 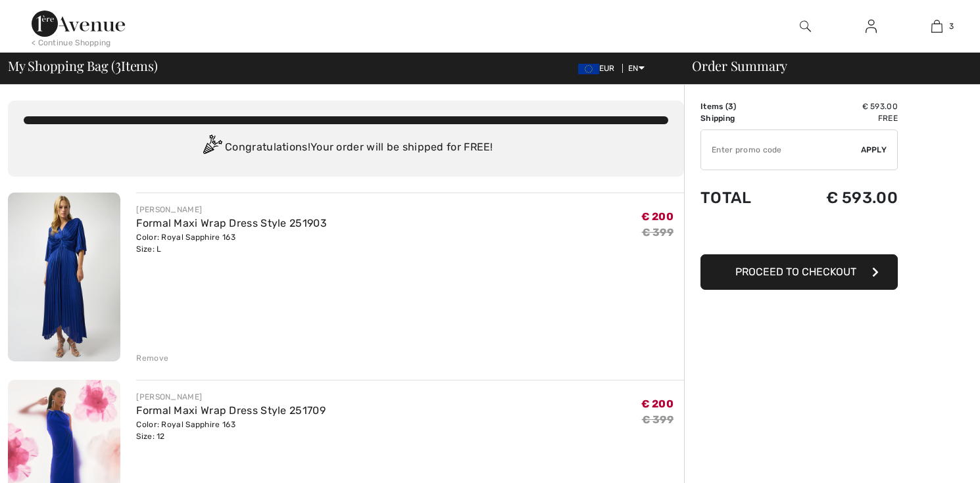 I want to click on img: Formal Maxi Wrap Dress Style 251903, so click(x=63, y=277).